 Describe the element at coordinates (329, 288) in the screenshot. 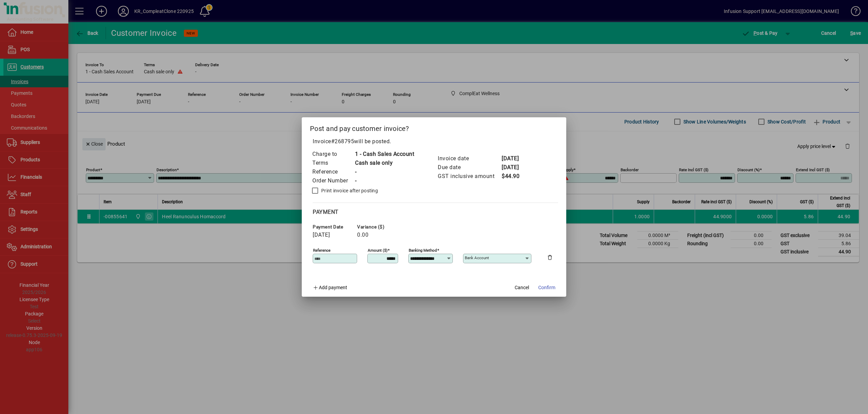

I see `button: Add payment` at that location.